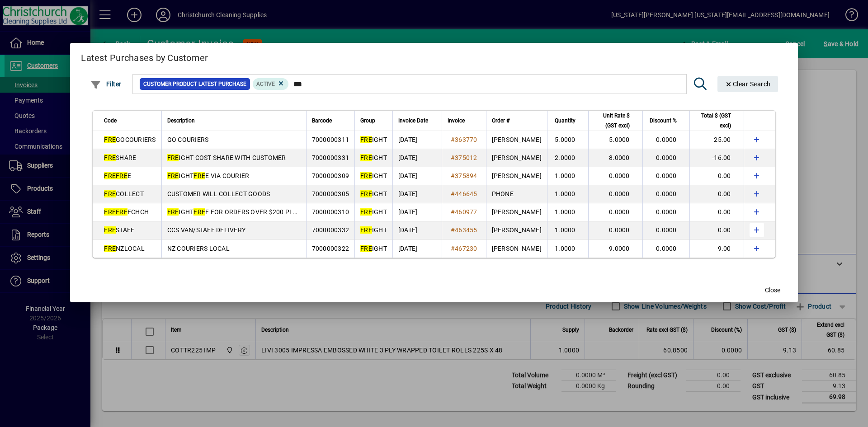  What do you see at coordinates (331, 157) in the screenshot?
I see `span: 7000000331` at bounding box center [331, 157].